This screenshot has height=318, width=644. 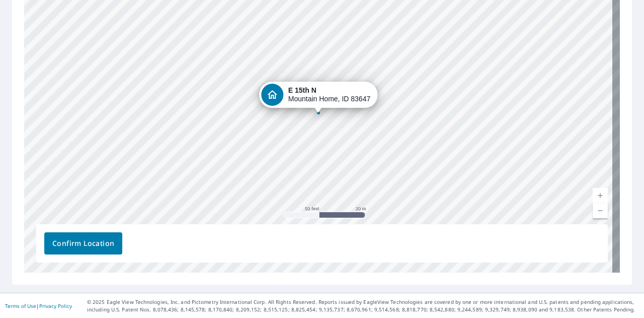 I want to click on a: Privacy Policy, so click(x=55, y=306).